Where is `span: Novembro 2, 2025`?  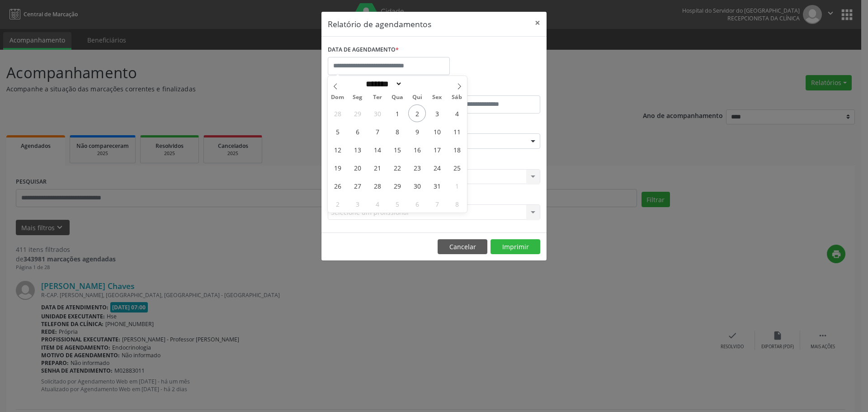 span: Novembro 2, 2025 is located at coordinates (337, 203).